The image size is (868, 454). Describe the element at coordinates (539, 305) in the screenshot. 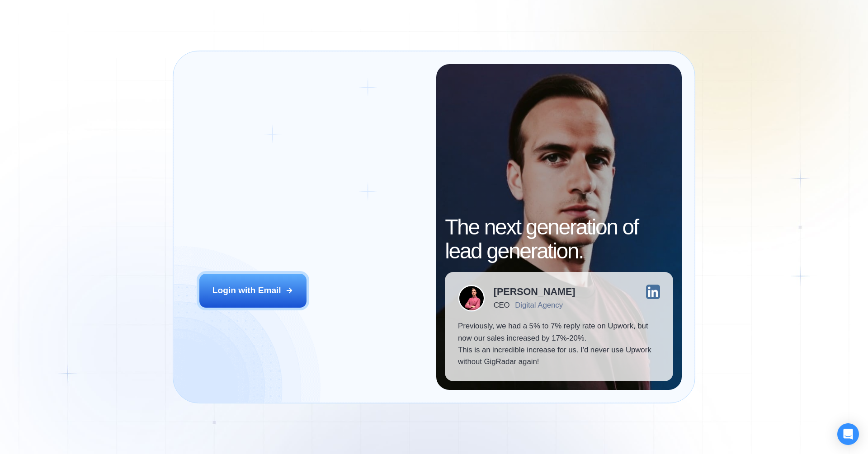

I see `div: Digital Agency` at that location.